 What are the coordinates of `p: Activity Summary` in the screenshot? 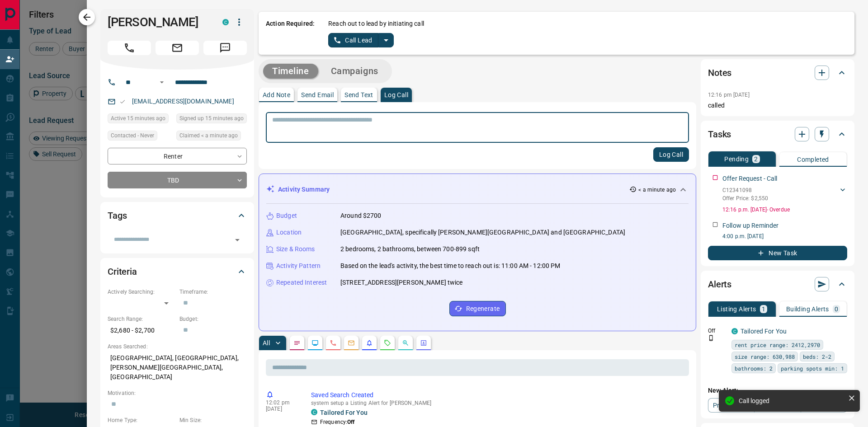 It's located at (304, 190).